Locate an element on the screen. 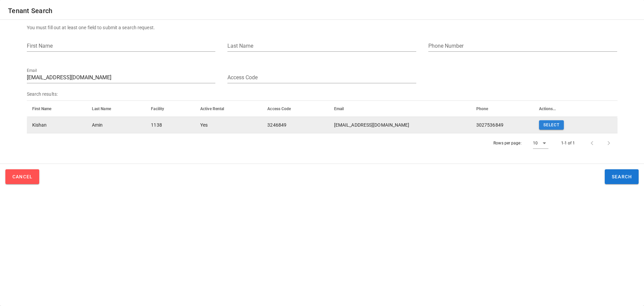  th: Active Rental: Not sorted. Activate to sort ascending. is located at coordinates (228, 109).